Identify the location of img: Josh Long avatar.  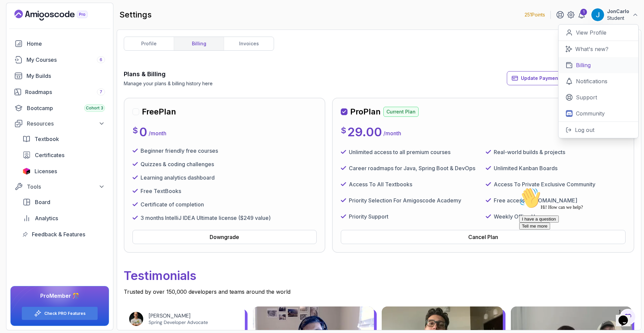
(136, 319).